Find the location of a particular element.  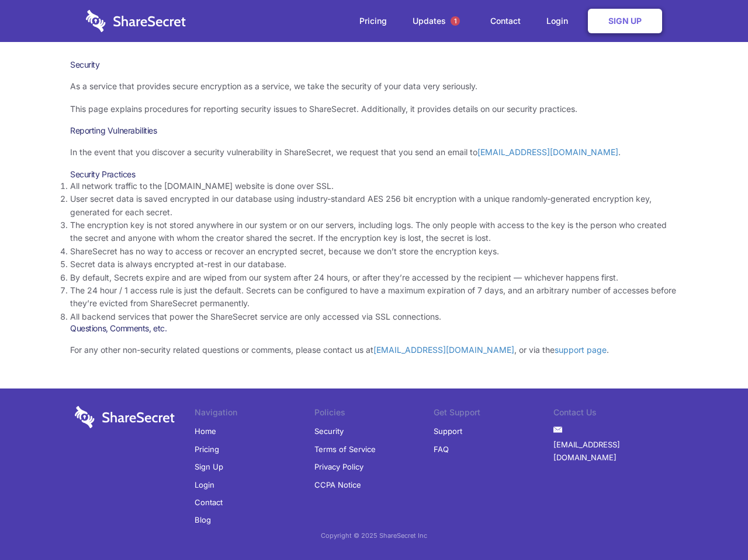

span: 1 is located at coordinates (455, 21).